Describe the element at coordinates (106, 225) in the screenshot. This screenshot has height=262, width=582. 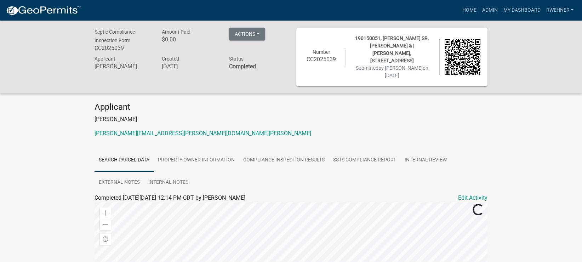
I see `div: Zoom out` at that location.